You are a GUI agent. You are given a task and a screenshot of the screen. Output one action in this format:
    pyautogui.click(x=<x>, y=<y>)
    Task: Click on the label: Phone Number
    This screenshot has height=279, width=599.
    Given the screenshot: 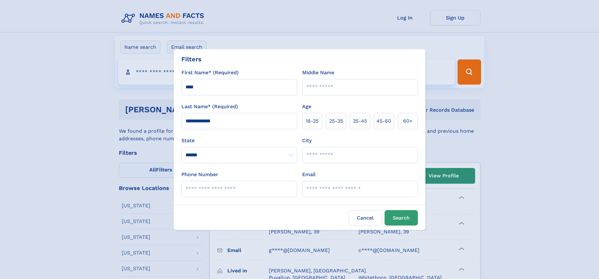 What is the action you would take?
    pyautogui.click(x=200, y=174)
    